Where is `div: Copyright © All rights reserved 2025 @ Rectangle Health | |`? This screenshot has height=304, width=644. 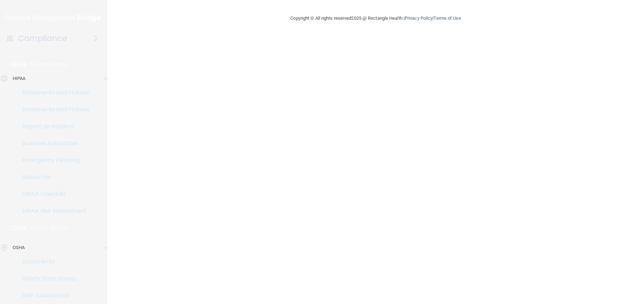
div: Copyright © All rights reserved 2025 @ Rectangle Health | | is located at coordinates (375, 18).